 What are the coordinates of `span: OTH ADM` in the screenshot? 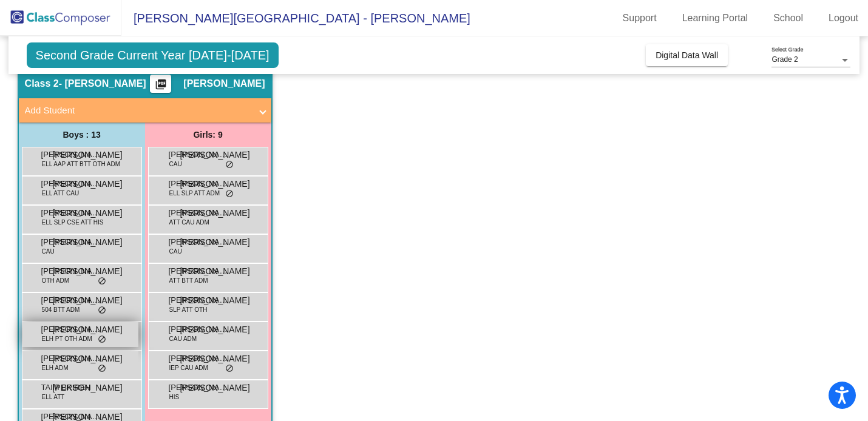 It's located at (56, 280).